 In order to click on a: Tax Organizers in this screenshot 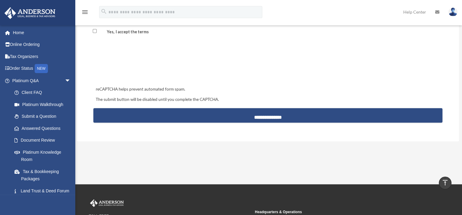, I will do `click(42, 56)`.